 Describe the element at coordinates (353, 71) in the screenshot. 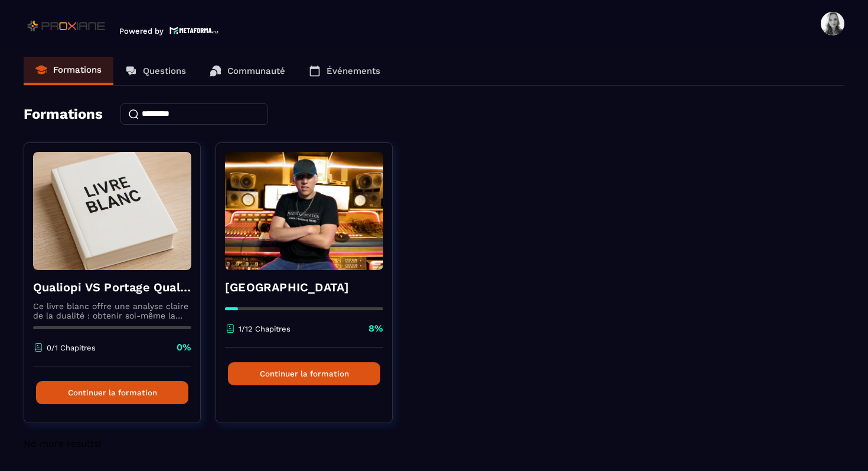

I see `p: Événements` at that location.